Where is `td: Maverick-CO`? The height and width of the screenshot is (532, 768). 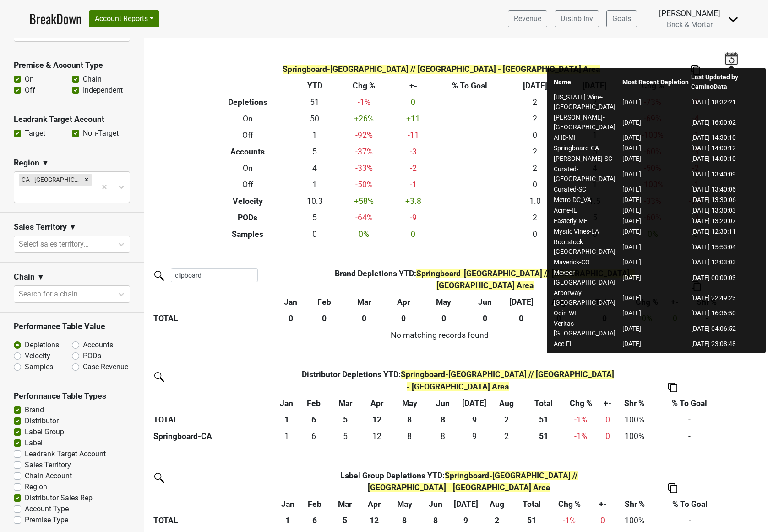
td: Maverick-CO is located at coordinates (588, 262).